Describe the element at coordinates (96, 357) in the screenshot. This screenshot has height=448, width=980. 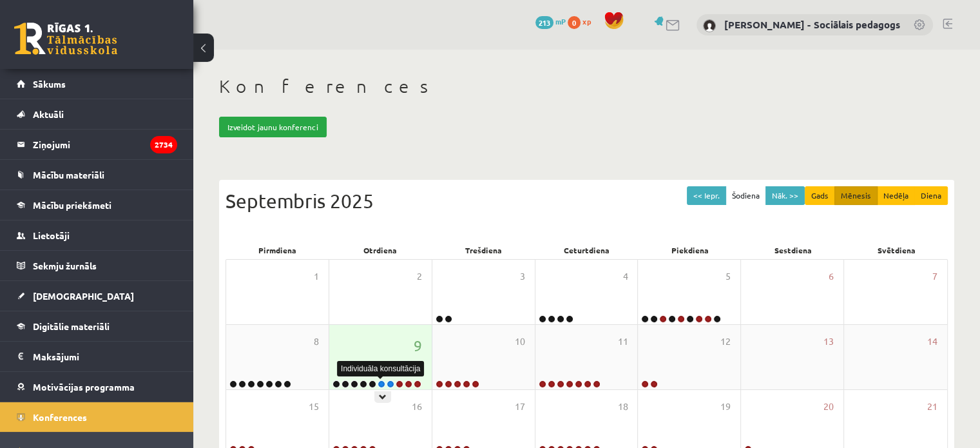
I see `a: Maksājumi` at that location.